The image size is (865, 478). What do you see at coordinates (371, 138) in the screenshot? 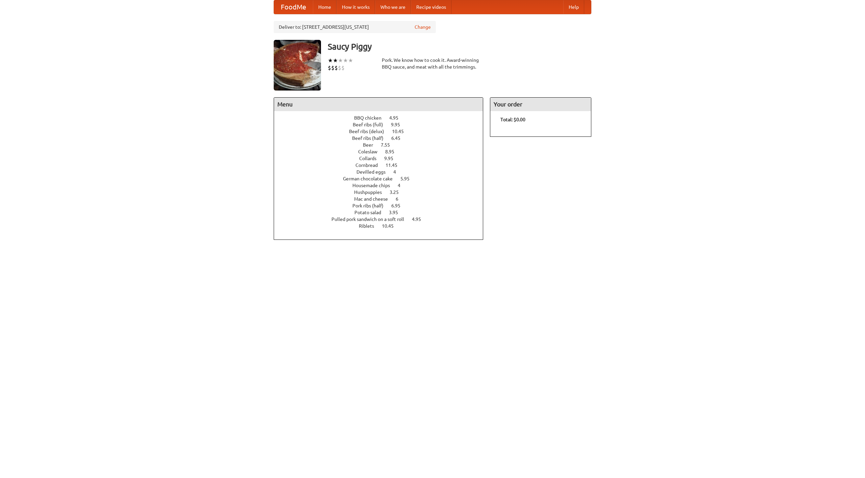
I see `span: Beef ribs (half)` at bounding box center [371, 138].